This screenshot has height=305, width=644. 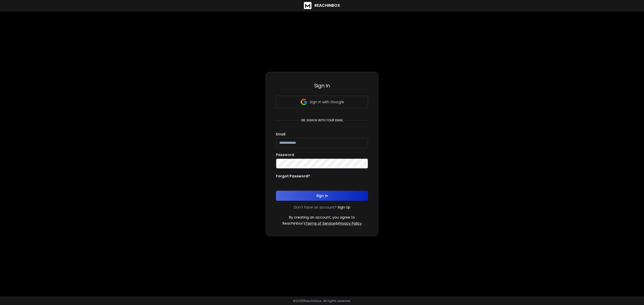 What do you see at coordinates (327, 5) in the screenshot?
I see `h1: ReachInbox` at bounding box center [327, 5].